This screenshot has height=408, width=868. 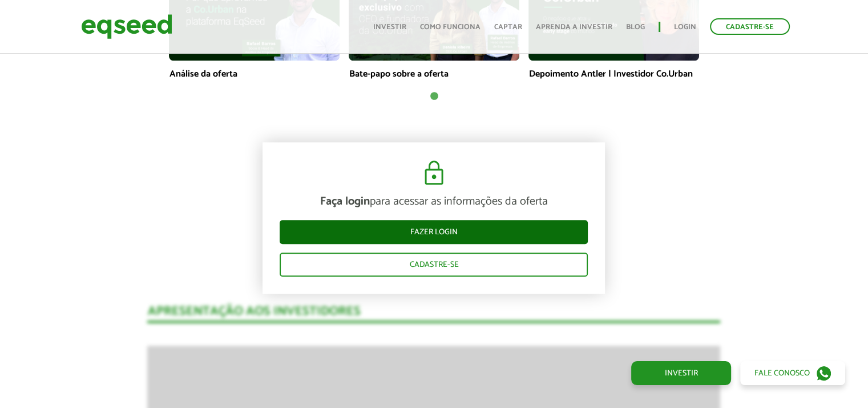 I want to click on p: Bate-papo sobre a oferta, so click(x=434, y=74).